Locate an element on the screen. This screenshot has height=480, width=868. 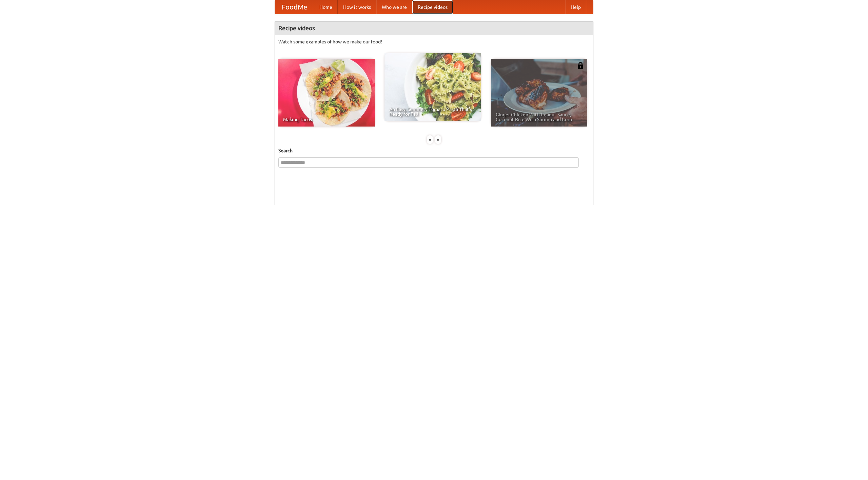
a: Help is located at coordinates (575, 7).